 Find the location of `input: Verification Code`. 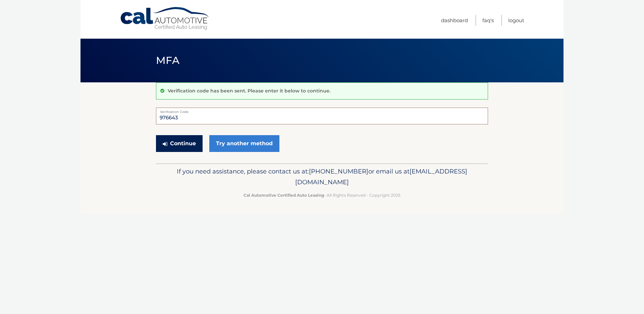

input: Verification Code is located at coordinates (322, 116).